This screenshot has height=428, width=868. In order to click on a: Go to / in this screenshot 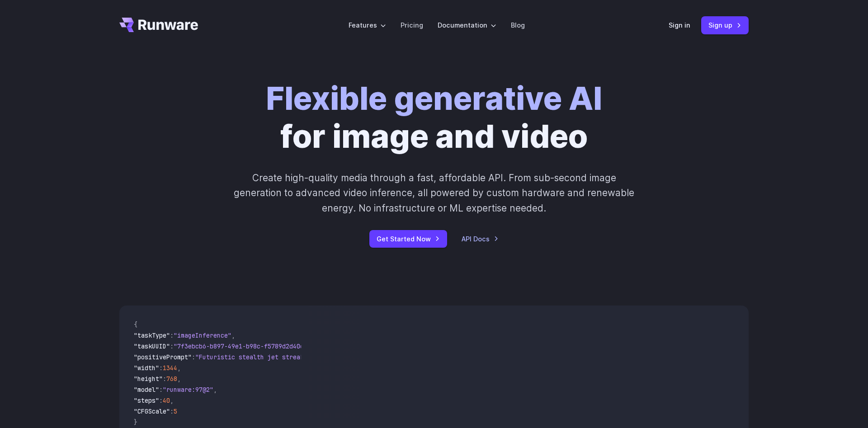, I will do `click(158, 25)`.